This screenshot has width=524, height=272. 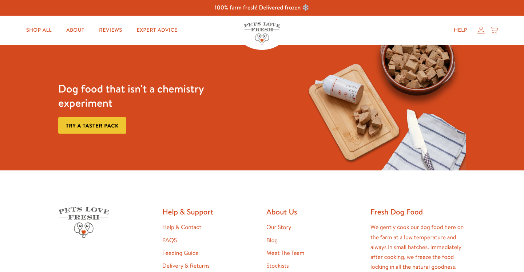 What do you see at coordinates (382, 107) in the screenshot?
I see `img: Fussy` at bounding box center [382, 107].